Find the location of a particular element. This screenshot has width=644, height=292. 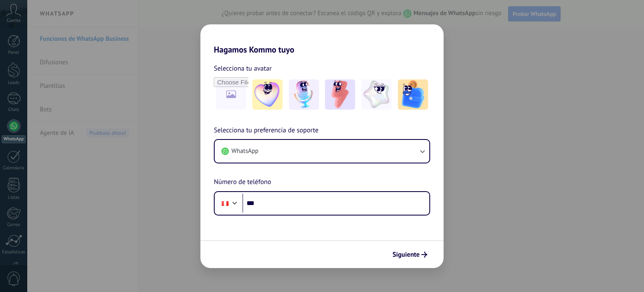

button: WhatsApp is located at coordinates (322, 151).